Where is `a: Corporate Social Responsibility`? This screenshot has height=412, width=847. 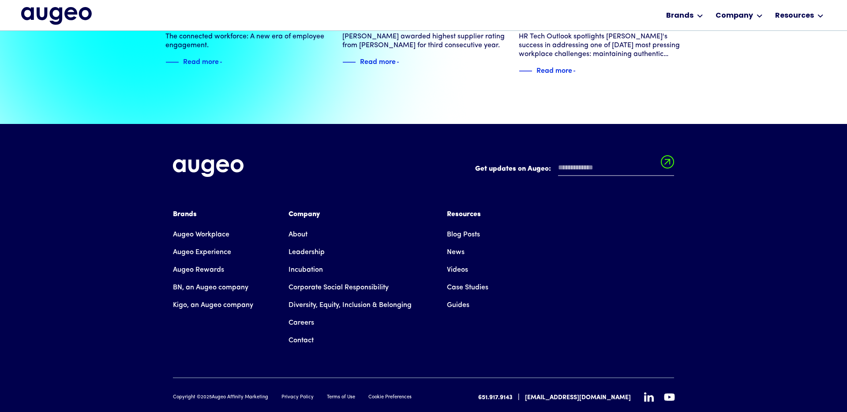
a: Corporate Social Responsibility is located at coordinates (338, 288).